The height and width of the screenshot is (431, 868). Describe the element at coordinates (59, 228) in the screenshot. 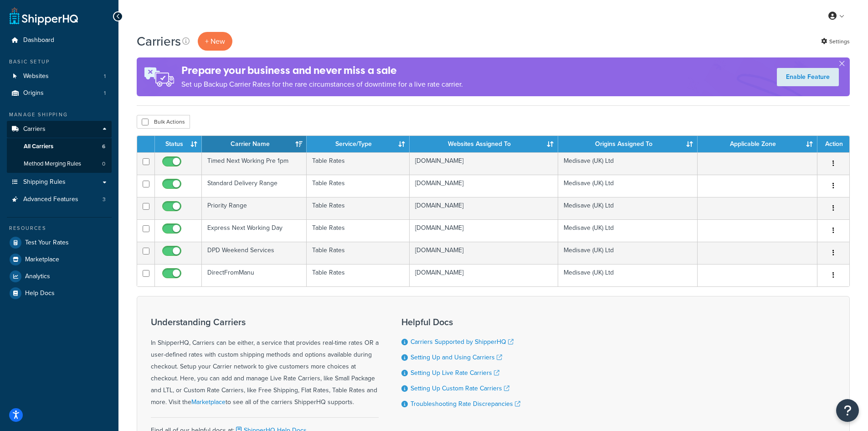

I see `div: Resources` at that location.